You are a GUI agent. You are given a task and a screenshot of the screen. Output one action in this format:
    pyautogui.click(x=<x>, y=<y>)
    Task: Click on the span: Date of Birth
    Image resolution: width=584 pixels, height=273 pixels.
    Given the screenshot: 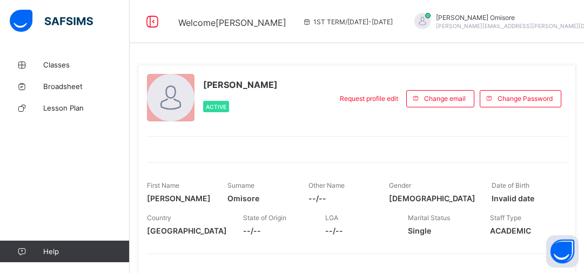 What is the action you would take?
    pyautogui.click(x=510, y=185)
    